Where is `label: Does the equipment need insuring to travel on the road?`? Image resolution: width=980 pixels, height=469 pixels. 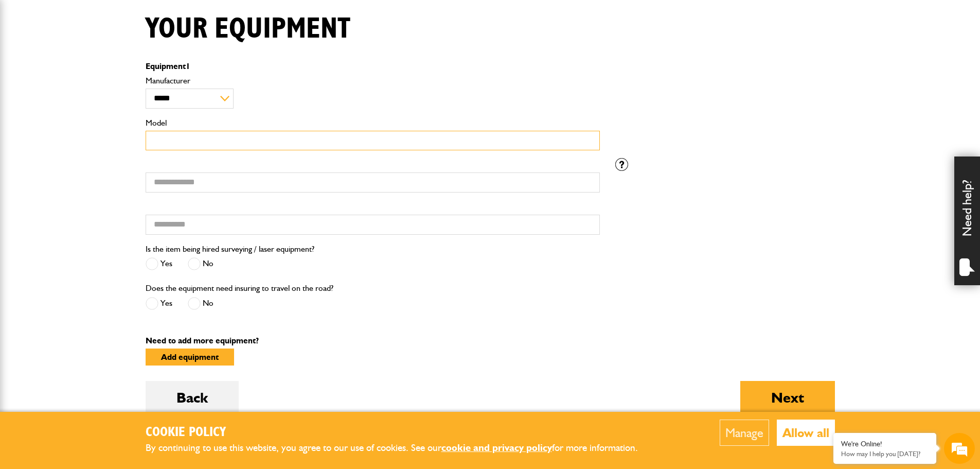
label: Does the equipment need insuring to travel on the road? is located at coordinates (239, 289).